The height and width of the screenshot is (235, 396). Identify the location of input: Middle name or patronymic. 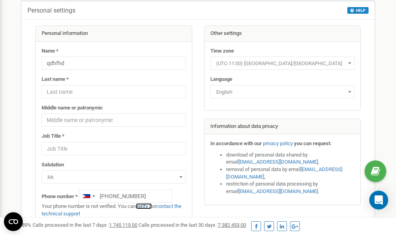
(114, 120).